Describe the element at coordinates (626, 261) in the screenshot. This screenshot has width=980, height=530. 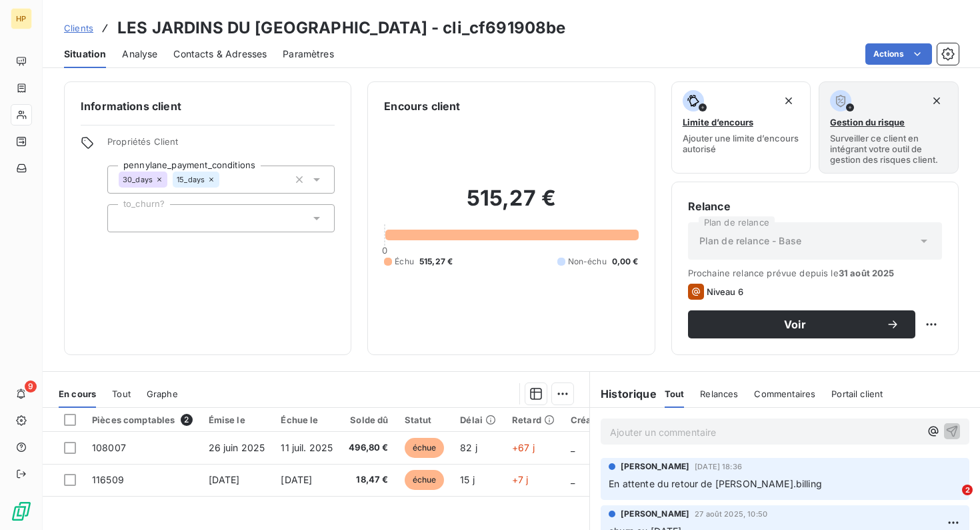
I see `span: 0,00 €` at that location.